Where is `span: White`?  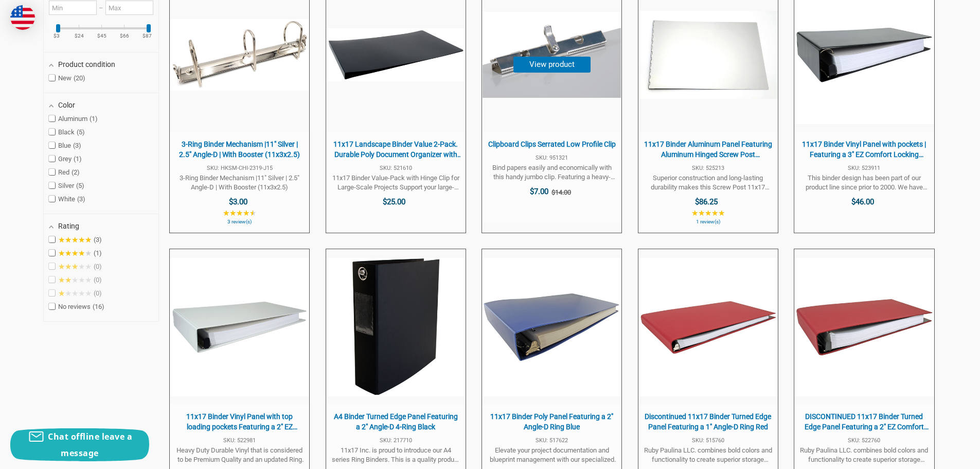 span: White is located at coordinates (67, 199).